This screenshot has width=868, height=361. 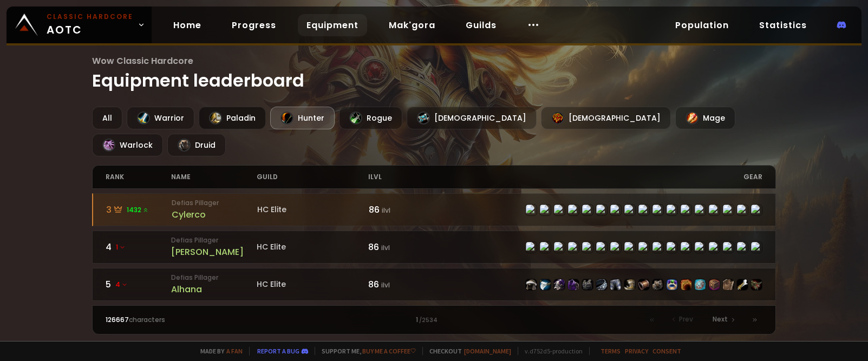 What do you see at coordinates (188, 320) in the screenshot?
I see `div: characters` at bounding box center [188, 320].